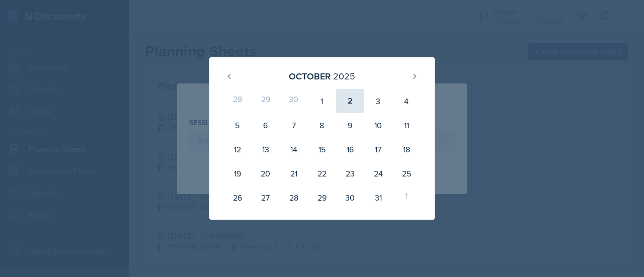  Describe the element at coordinates (378, 101) in the screenshot. I see `div: 3` at that location.